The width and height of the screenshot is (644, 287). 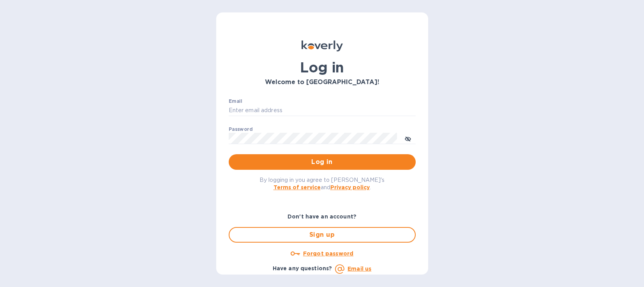 What do you see at coordinates (322, 216) in the screenshot?
I see `b: Don't have an account?` at bounding box center [322, 216].